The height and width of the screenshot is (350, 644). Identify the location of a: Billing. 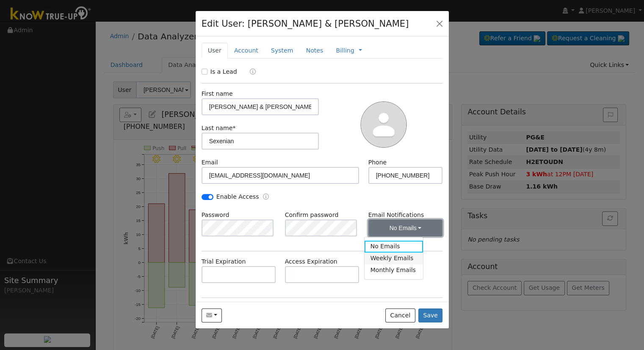
(345, 51).